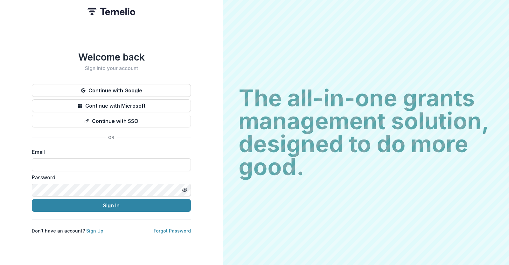  Describe the element at coordinates (67, 231) in the screenshot. I see `p: Don't have an account?` at that location.